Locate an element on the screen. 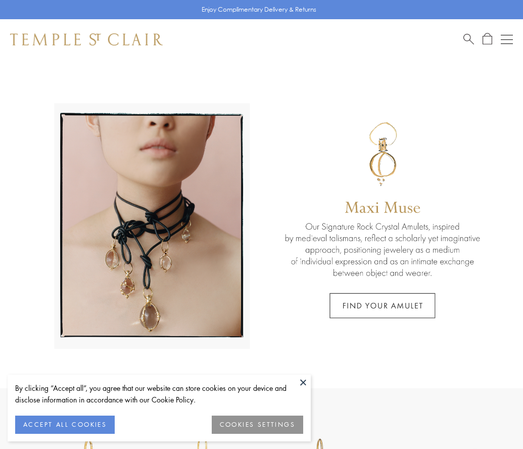 Image resolution: width=523 pixels, height=449 pixels. a: Search is located at coordinates (468, 39).